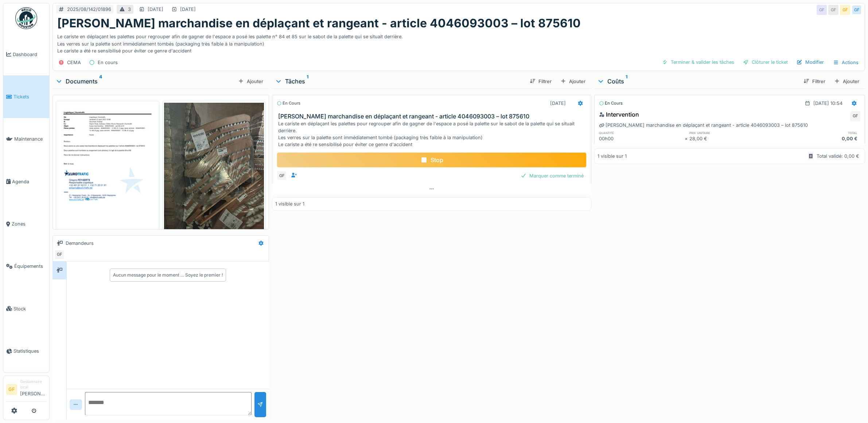  I want to click on div: Terminer & valider les tâches, so click(698, 62).